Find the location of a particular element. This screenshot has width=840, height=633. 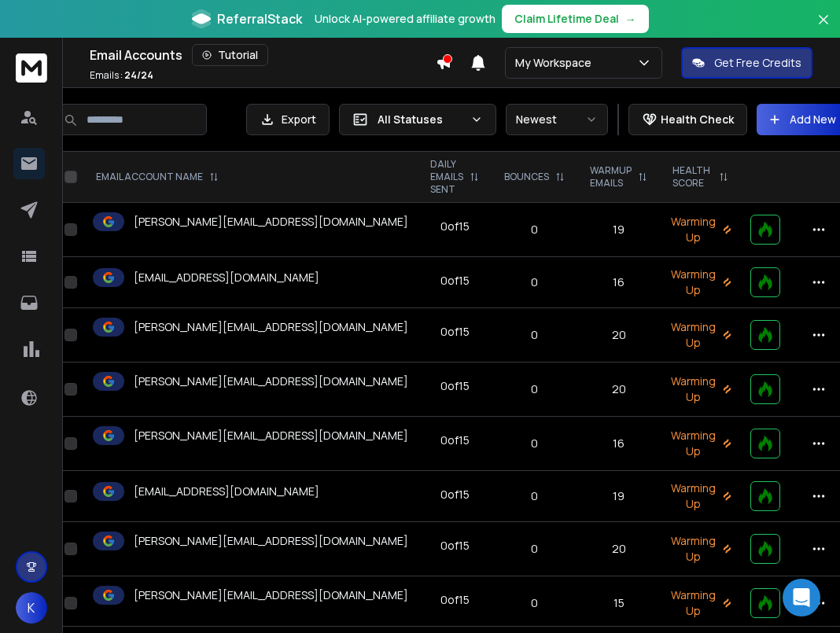

p: HEALTH SCORE is located at coordinates (692, 177).